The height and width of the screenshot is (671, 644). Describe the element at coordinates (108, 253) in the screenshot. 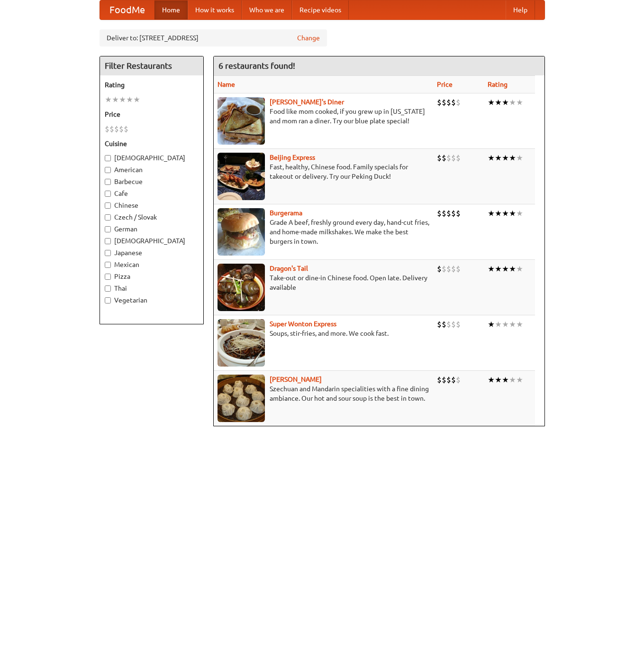

I see `input: Japanese` at that location.